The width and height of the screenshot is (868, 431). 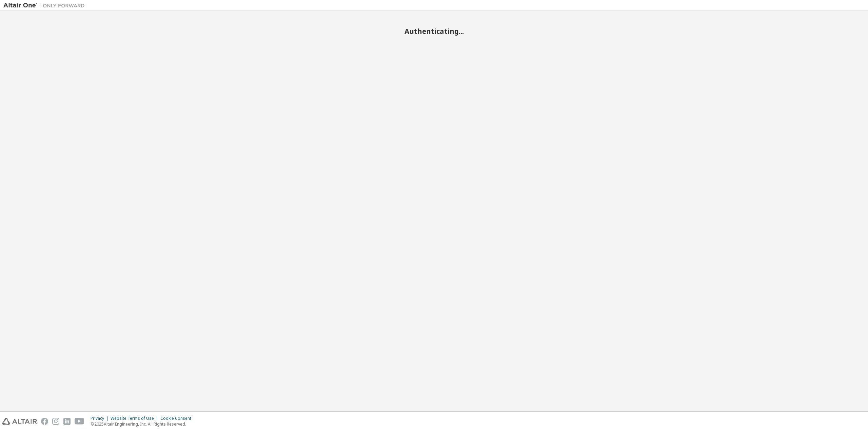 I want to click on img: youtube.svg, so click(x=79, y=421).